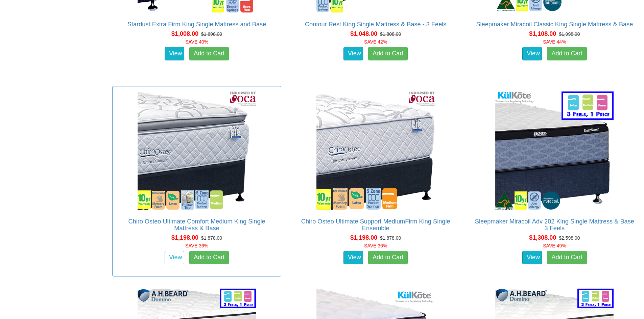  I want to click on del: $1,808.00, so click(390, 34).